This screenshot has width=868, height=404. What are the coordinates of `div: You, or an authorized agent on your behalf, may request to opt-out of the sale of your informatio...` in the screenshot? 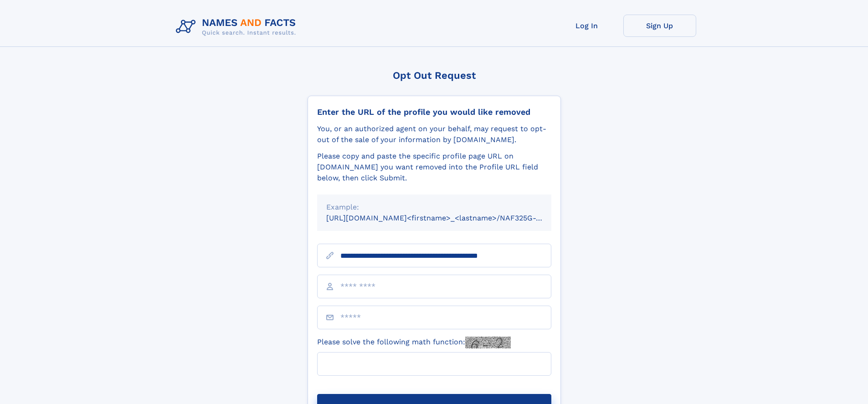 It's located at (434, 134).